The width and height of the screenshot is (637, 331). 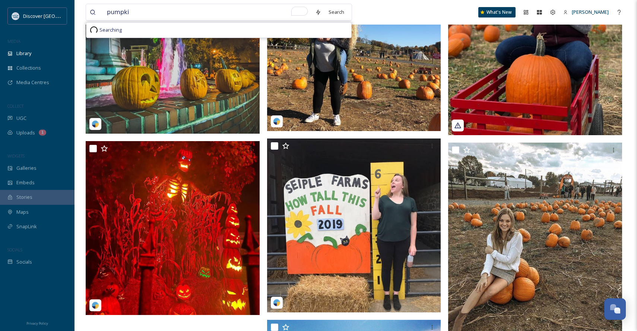 What do you see at coordinates (24, 53) in the screenshot?
I see `span: Library` at bounding box center [24, 53].